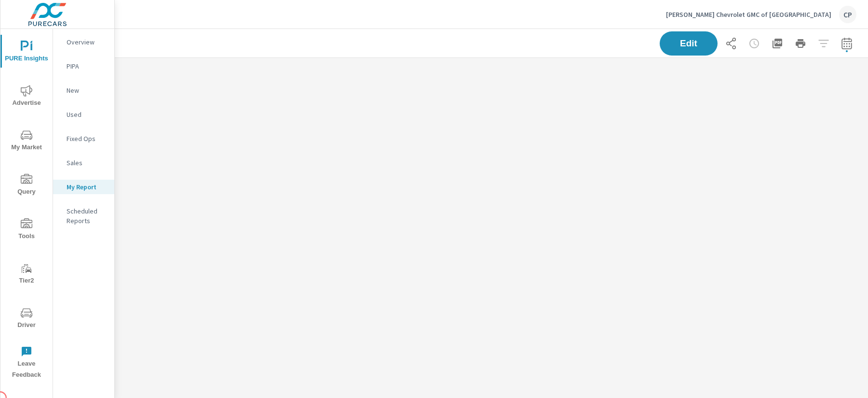 This screenshot has width=868, height=398. What do you see at coordinates (84, 42) in the screenshot?
I see `div: Overview` at bounding box center [84, 42].